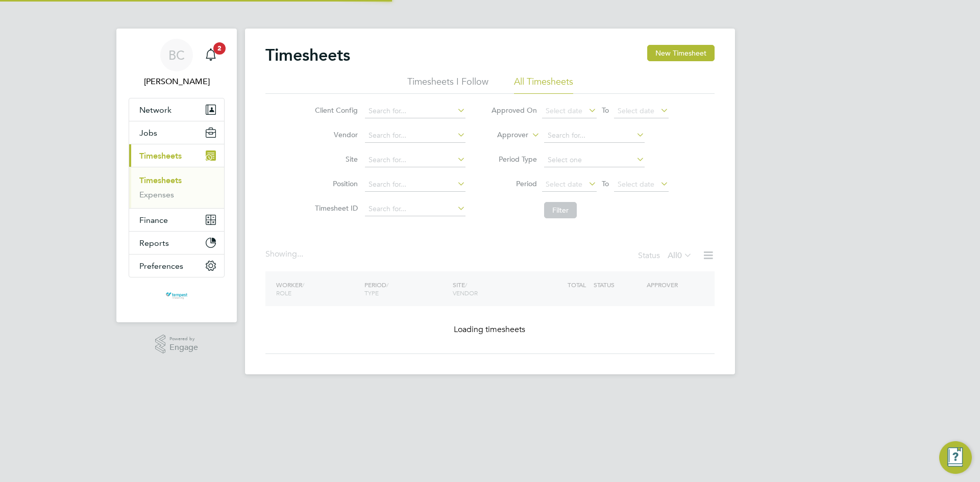 This screenshot has width=980, height=482. Describe the element at coordinates (506, 135) in the screenshot. I see `label: Approver` at that location.